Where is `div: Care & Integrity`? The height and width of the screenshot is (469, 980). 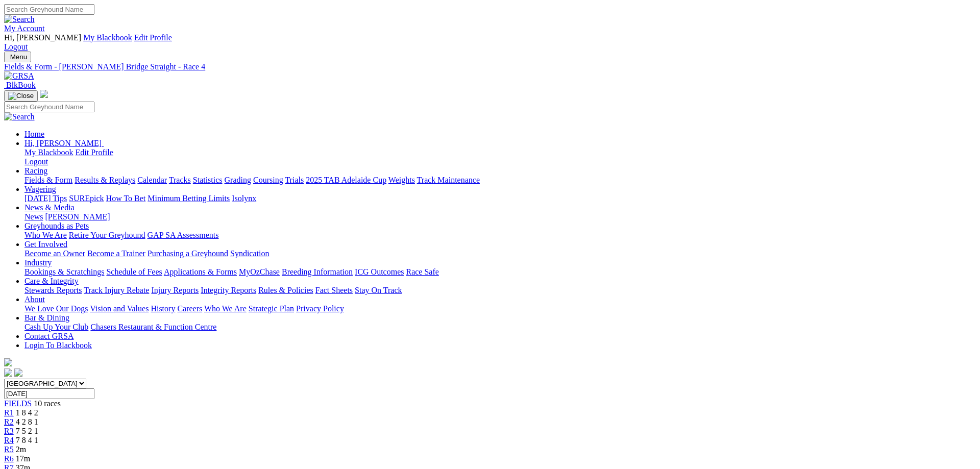
div: Care & Integrity is located at coordinates (500, 290).